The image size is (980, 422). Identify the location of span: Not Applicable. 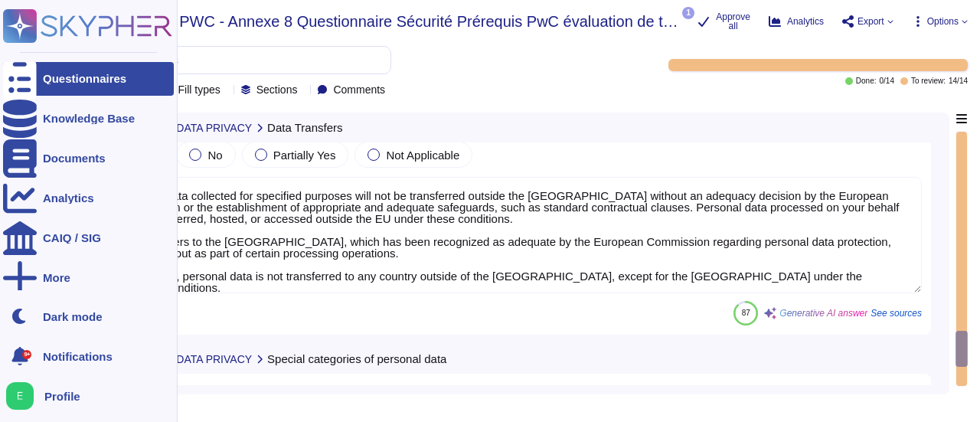
(423, 155).